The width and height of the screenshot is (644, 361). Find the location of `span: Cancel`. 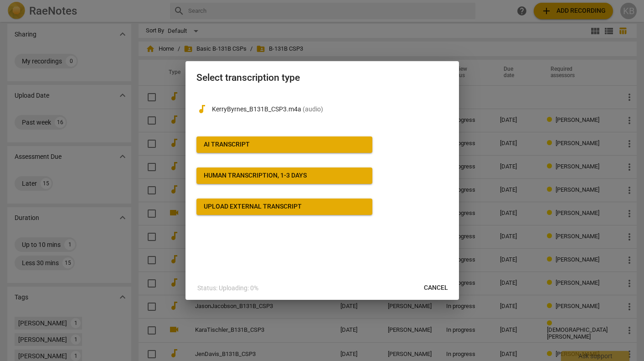

span: Cancel is located at coordinates (436, 288).